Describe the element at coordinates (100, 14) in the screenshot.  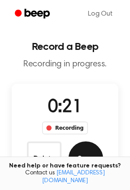
I see `a: Log Out` at that location.